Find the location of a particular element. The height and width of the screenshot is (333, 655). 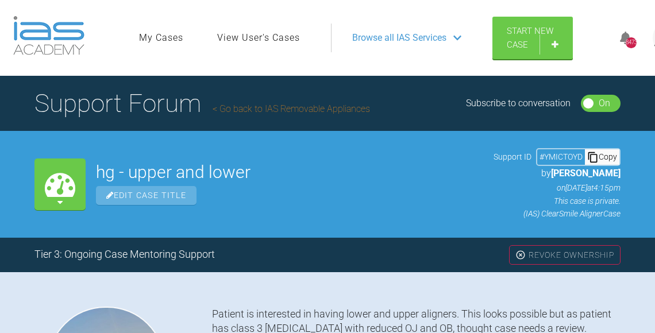

p: by is located at coordinates (557, 174).